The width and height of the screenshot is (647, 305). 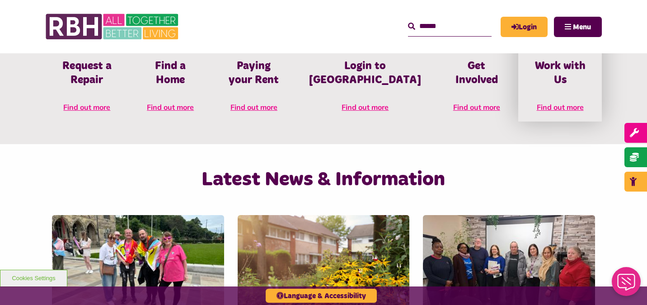 I want to click on a: Pay Rent Paying your Rent Find out more, so click(x=254, y=70).